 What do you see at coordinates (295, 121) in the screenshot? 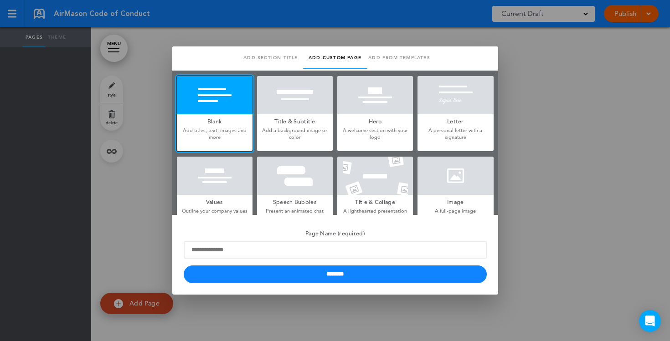
I see `h5: Title & Subtitle` at bounding box center [295, 121].